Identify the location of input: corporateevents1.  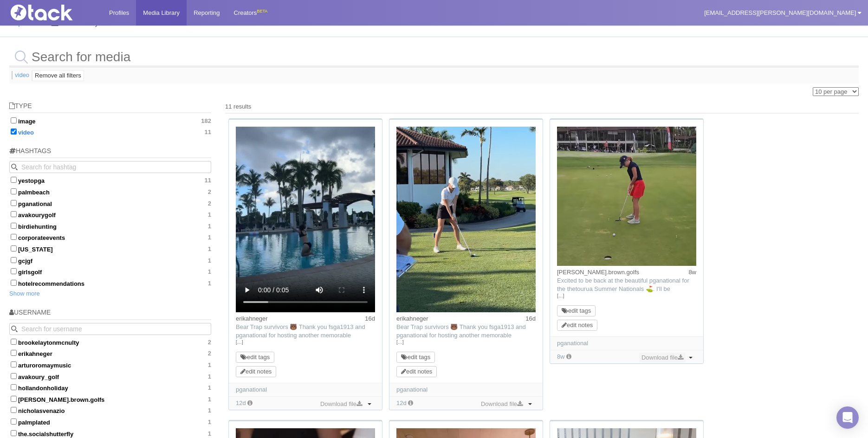
(14, 236).